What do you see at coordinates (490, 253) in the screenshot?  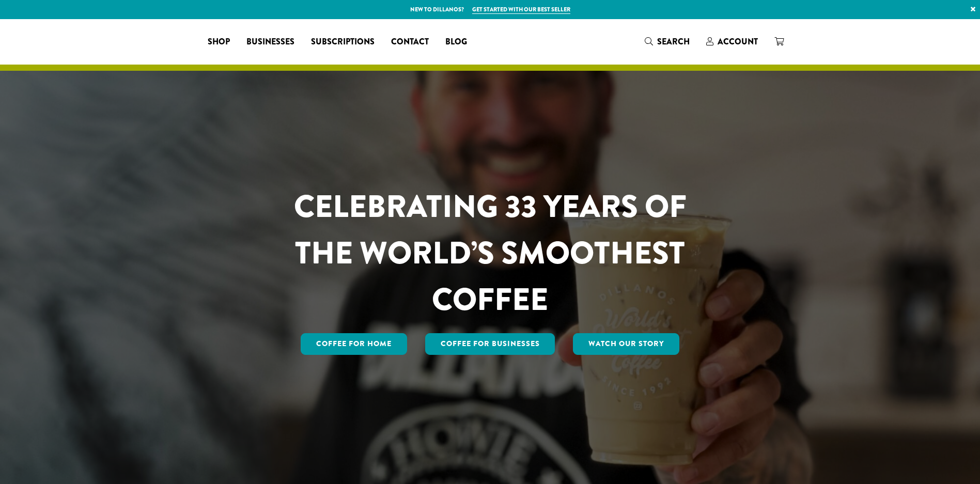 I see `h1: CELEBRATING 33 YEARS OF THE WORLD’S SMOOTHEST COFFEE` at bounding box center [490, 253].